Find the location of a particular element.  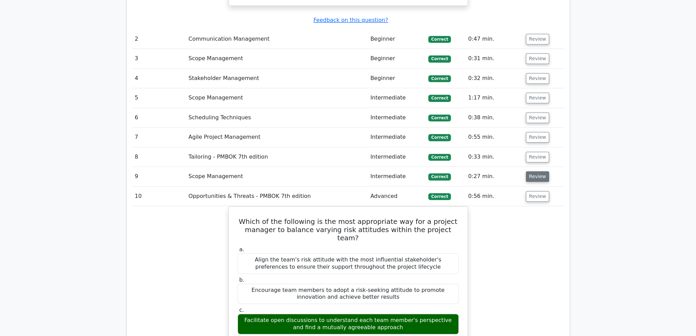

td: 7 is located at coordinates (159, 137).